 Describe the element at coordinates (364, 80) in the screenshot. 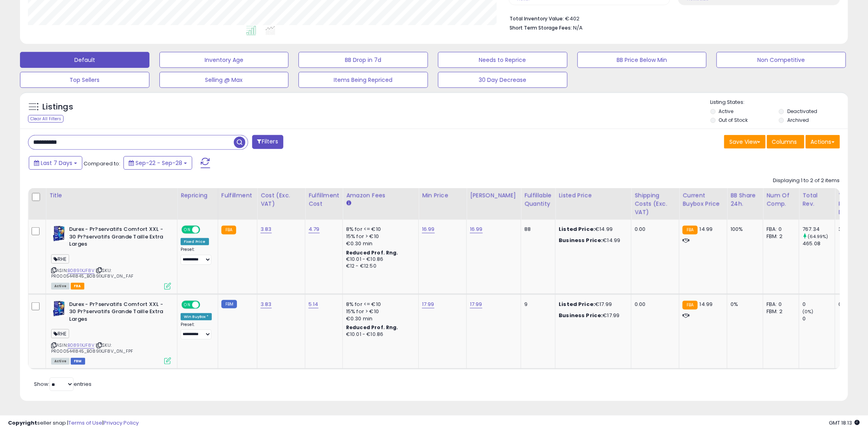

I see `button: Items Being Repriced` at that location.